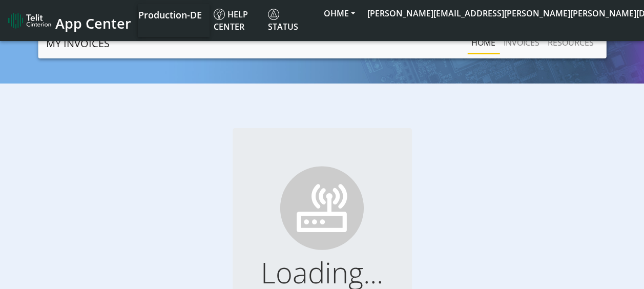  Describe the element at coordinates (571, 43) in the screenshot. I see `a: RESOURCES` at that location.